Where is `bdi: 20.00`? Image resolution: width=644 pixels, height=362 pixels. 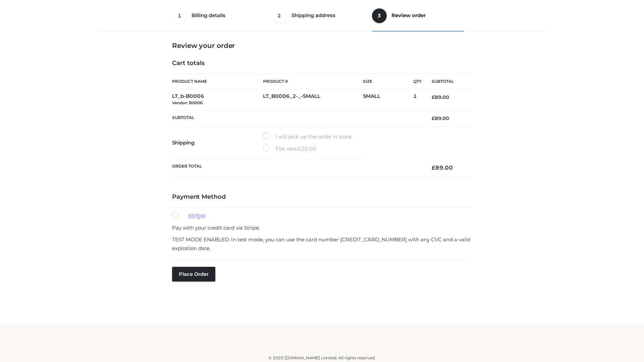
bdi: 20.00 is located at coordinates (307, 148).